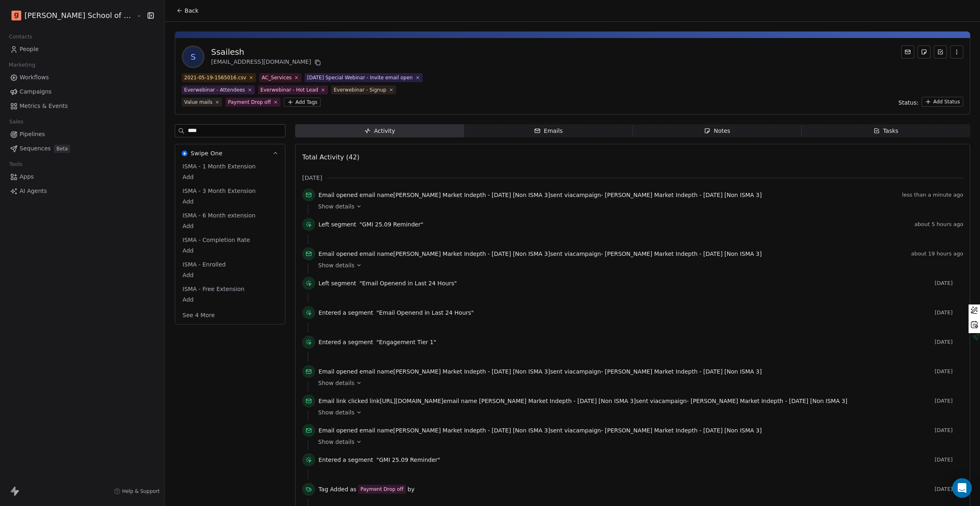  Describe the element at coordinates (35, 149) in the screenshot. I see `span: Sequences` at that location.